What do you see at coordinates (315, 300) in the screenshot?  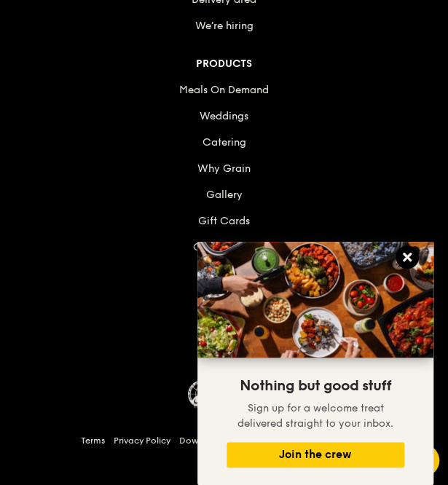 I see `img: DSC07876-Edit02-Large.jpeg` at bounding box center [315, 300].